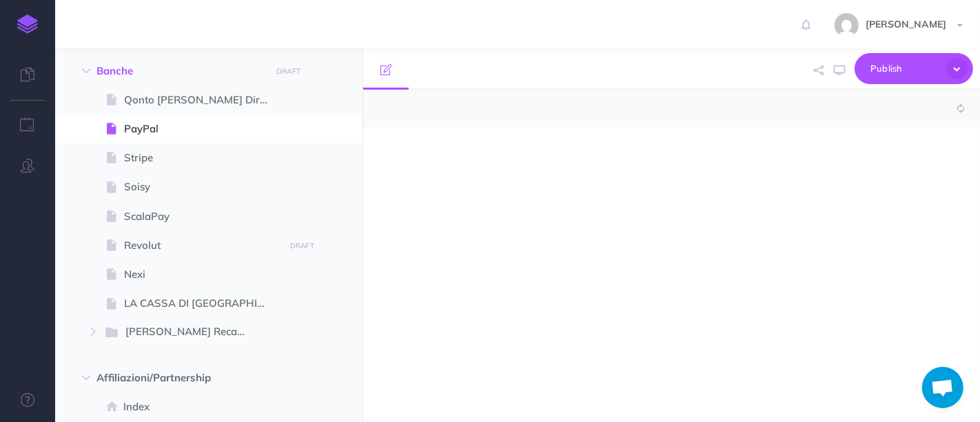 This screenshot has width=980, height=422. Describe the element at coordinates (179, 71) in the screenshot. I see `span: Banche` at that location.